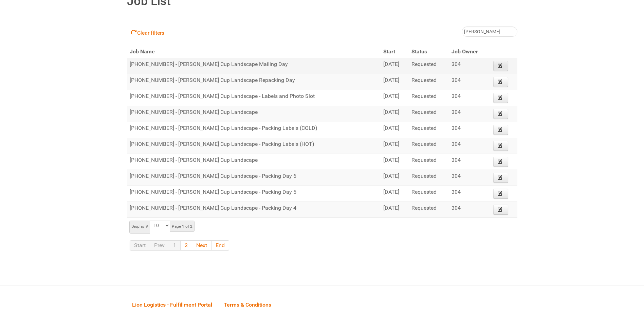 The height and width of the screenshot is (327, 644). I want to click on a: Prev, so click(159, 245).